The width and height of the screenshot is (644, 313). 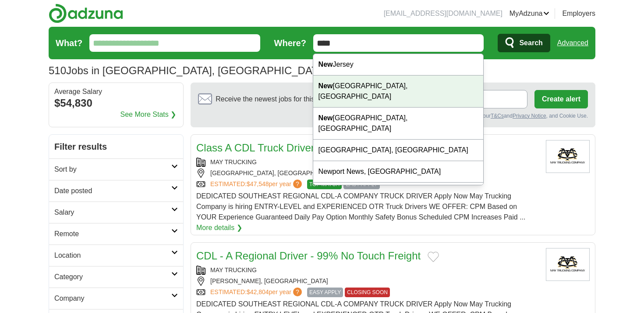 I want to click on h2: Category, so click(x=112, y=276).